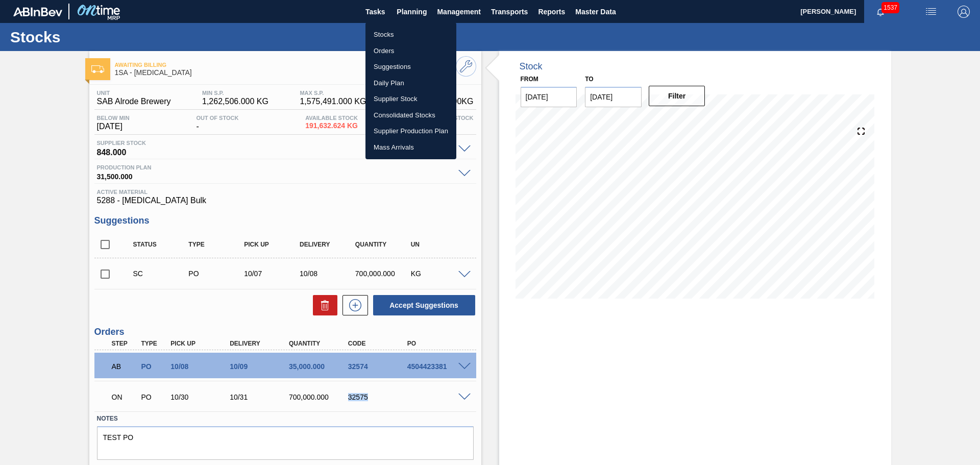 The width and height of the screenshot is (980, 465). I want to click on li: Supplier Production Plan, so click(411, 131).